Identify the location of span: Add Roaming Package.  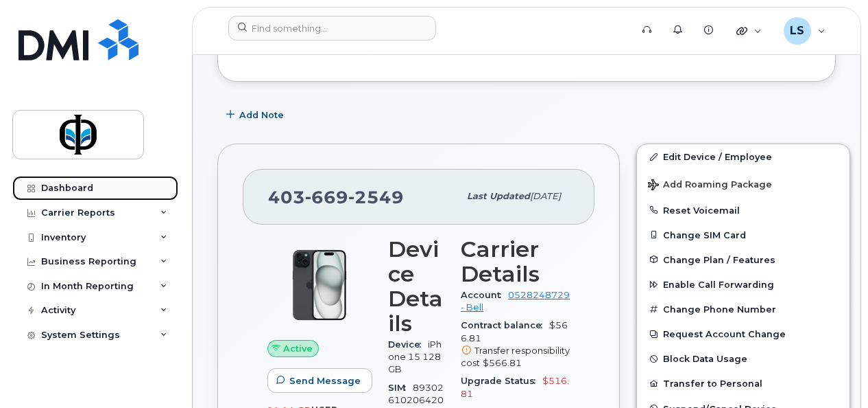
(710, 185).